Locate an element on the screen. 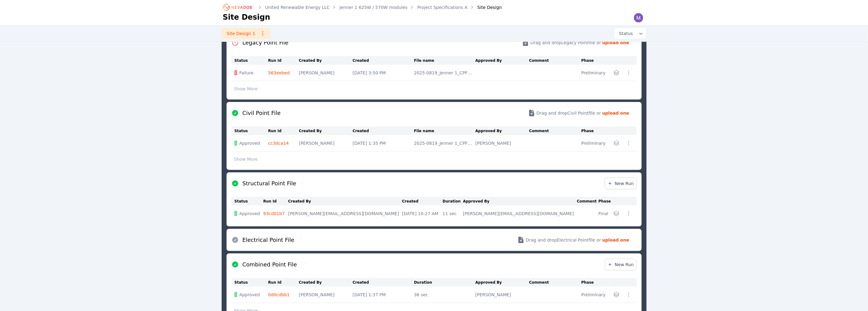 This screenshot has width=868, height=311. a: United Renewable Energy LLC is located at coordinates (297, 8).